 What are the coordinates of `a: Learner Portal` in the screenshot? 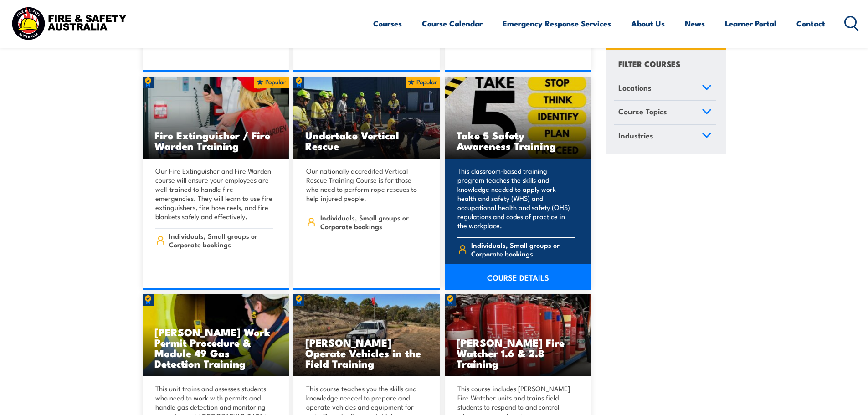 It's located at (751, 23).